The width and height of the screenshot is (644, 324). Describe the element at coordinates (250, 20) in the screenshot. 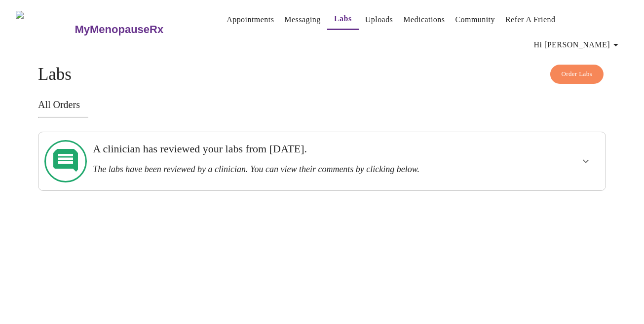

I see `button: Appointments` at that location.